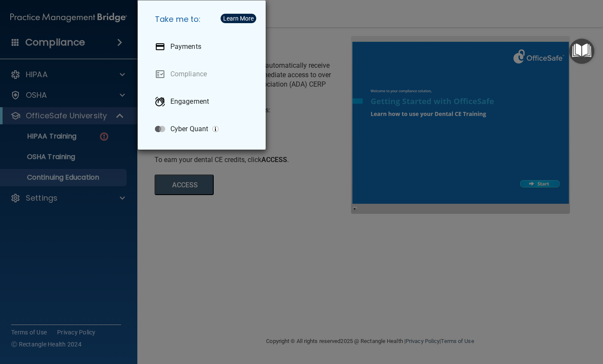  What do you see at coordinates (203, 74) in the screenshot?
I see `a: Compliance` at bounding box center [203, 74].